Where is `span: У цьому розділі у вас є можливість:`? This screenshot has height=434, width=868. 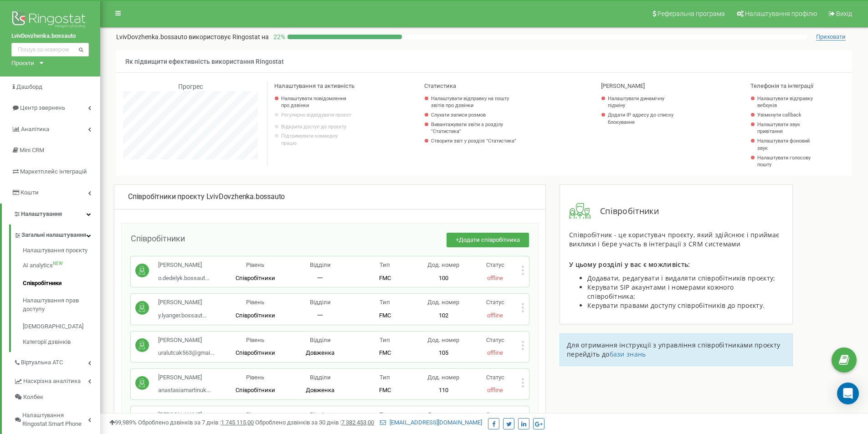 span: У цьому розділі у вас є можливість: is located at coordinates (630, 264).